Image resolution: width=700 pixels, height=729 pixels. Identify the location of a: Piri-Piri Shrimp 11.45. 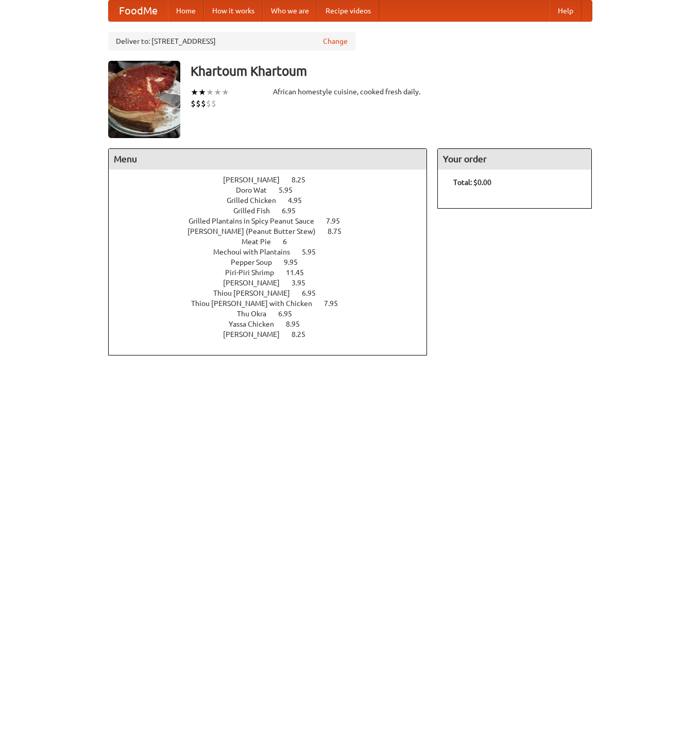
(274, 273).